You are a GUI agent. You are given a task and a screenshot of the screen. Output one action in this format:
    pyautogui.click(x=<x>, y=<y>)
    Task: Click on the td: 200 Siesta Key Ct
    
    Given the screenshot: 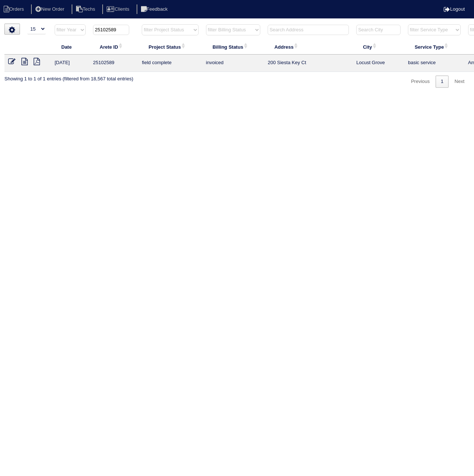 What is the action you would take?
    pyautogui.click(x=308, y=63)
    